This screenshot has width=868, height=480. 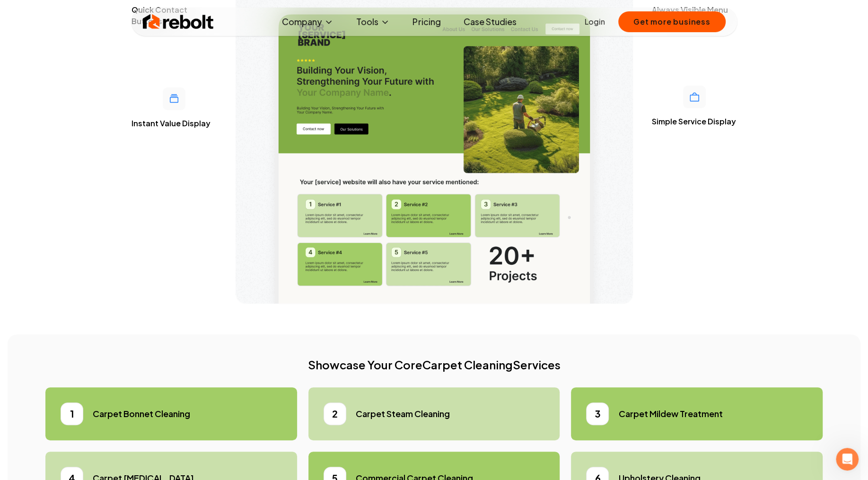 I want to click on div: 2, so click(x=335, y=414).